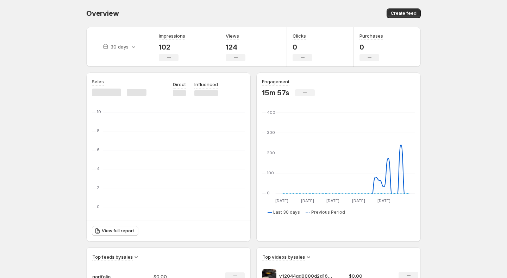 This screenshot has height=278, width=507. I want to click on span: Overview, so click(102, 13).